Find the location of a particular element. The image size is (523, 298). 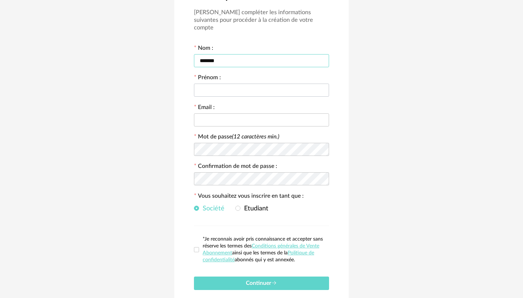

label: Mot de passe is located at coordinates (239, 137).